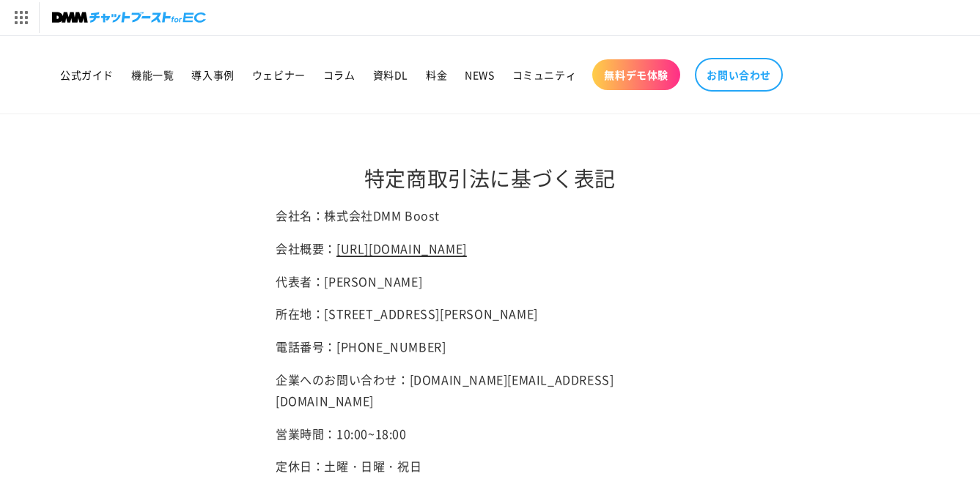  What do you see at coordinates (212, 75) in the screenshot?
I see `span: 導入事例` at bounding box center [212, 75].